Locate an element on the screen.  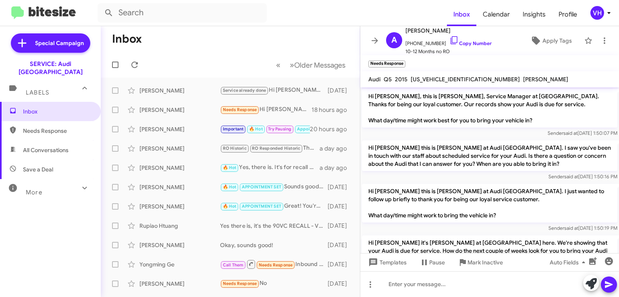
nav: Page navigation example is located at coordinates (311, 65).